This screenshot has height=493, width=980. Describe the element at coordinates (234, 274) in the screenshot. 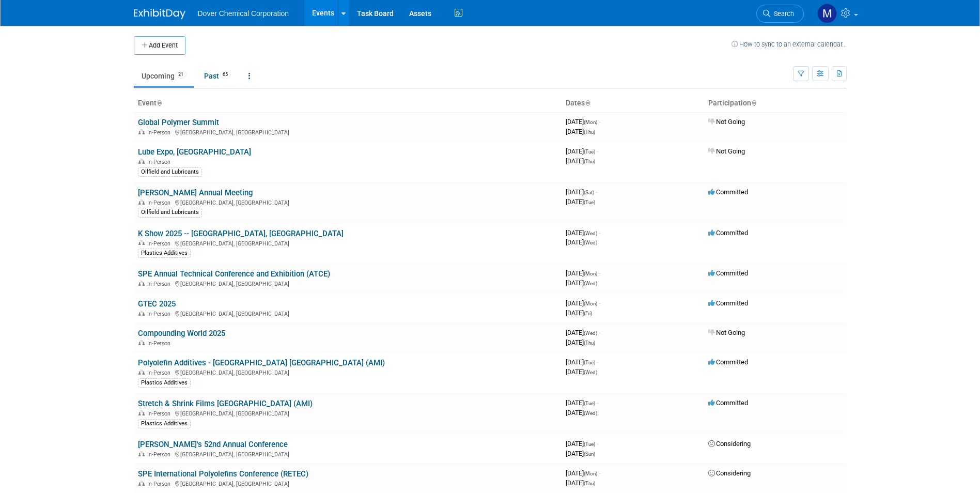

I see `a: SPE Annual Technical Conference and Exhibition (ATCE)` at that location.